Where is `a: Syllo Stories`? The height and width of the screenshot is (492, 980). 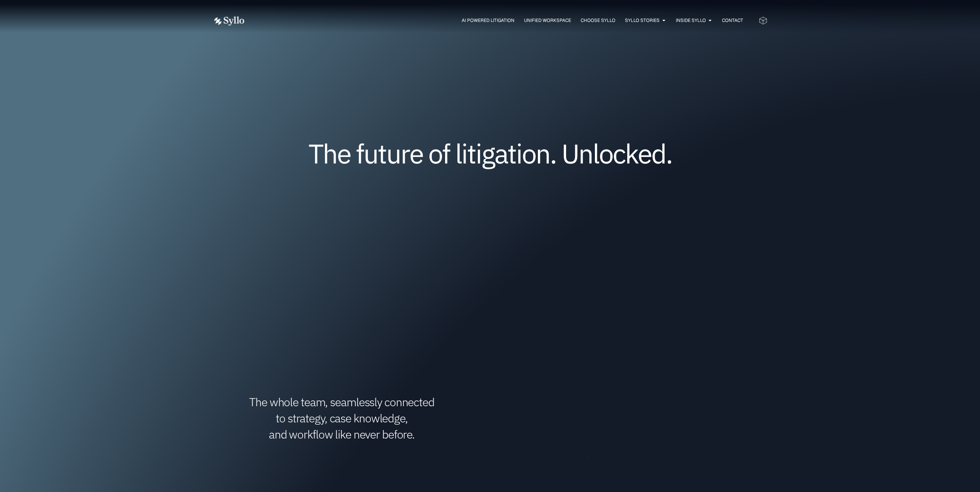
a: Syllo Stories is located at coordinates (642, 20).